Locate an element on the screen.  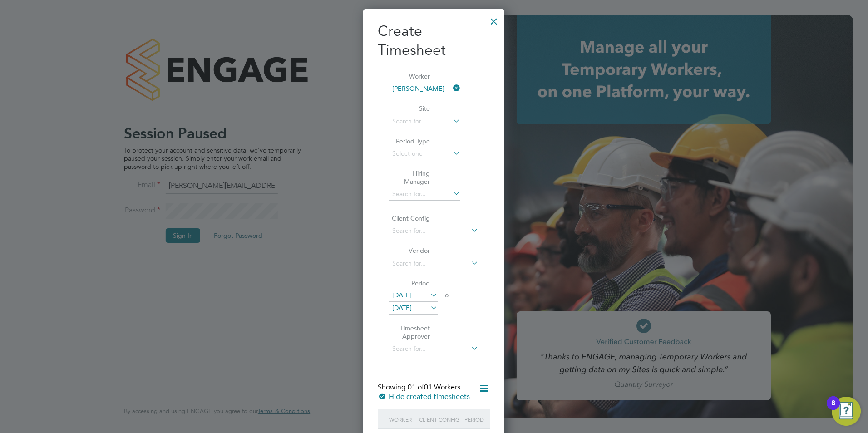
label: Site is located at coordinates (410, 108).